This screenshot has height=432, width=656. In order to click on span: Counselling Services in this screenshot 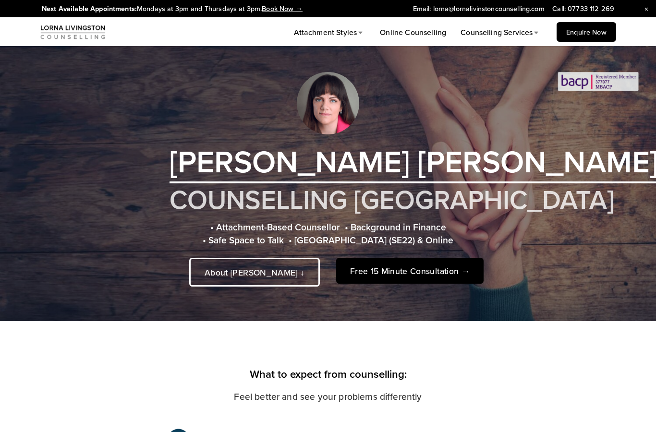, I will do `click(497, 32)`.